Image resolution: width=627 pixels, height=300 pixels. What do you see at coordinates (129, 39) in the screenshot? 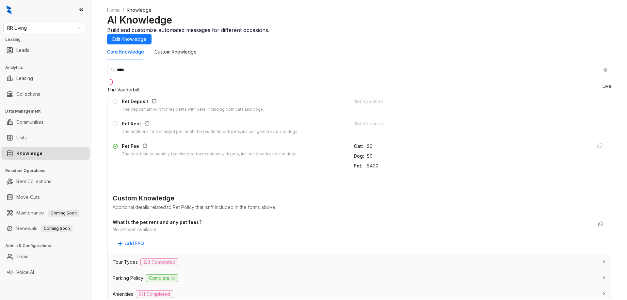
I see `span: Edit Knowledge` at bounding box center [129, 39].